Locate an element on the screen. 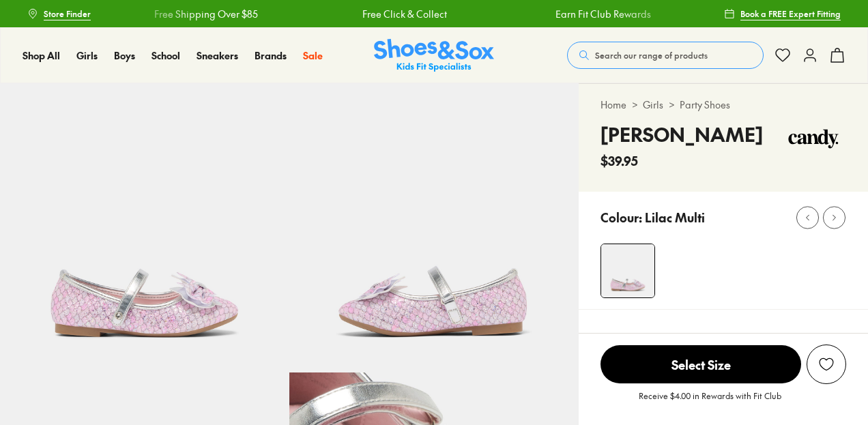 This screenshot has height=425, width=868. img: 5-554489_1 is located at coordinates (434, 228).